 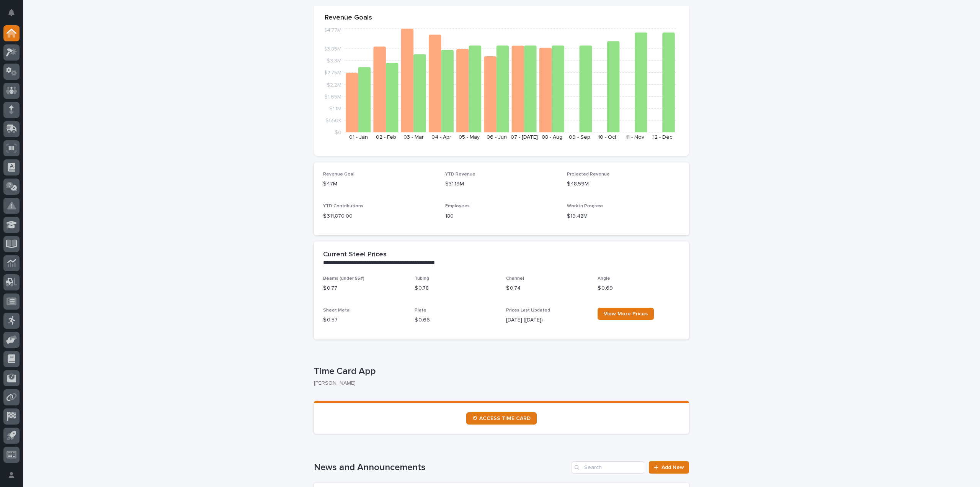 What do you see at coordinates (334, 85) in the screenshot?
I see `tspan: $2.2M` at bounding box center [334, 85].